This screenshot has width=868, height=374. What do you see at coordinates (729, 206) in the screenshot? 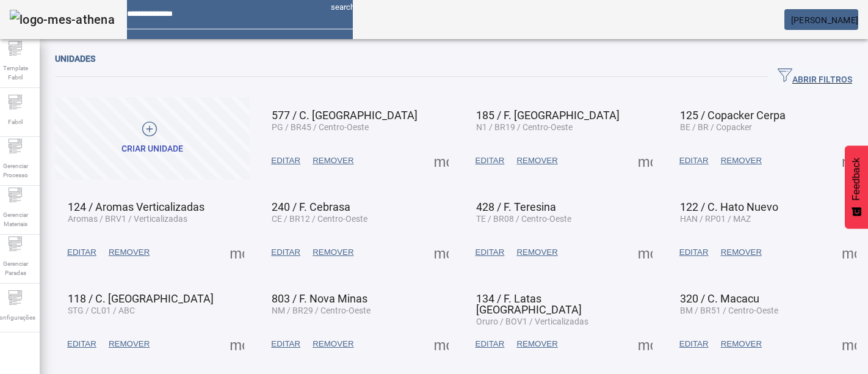
I see `span: 122 / C. Hato Nuevo` at bounding box center [729, 206].